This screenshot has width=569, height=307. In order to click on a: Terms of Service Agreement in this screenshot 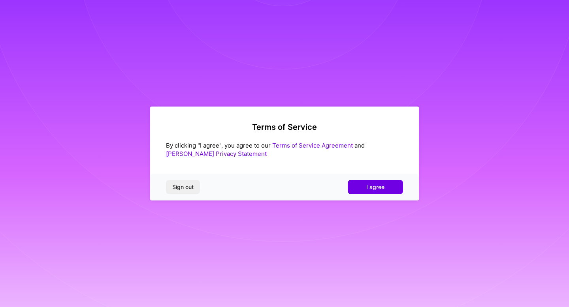, I will do `click(312, 145)`.